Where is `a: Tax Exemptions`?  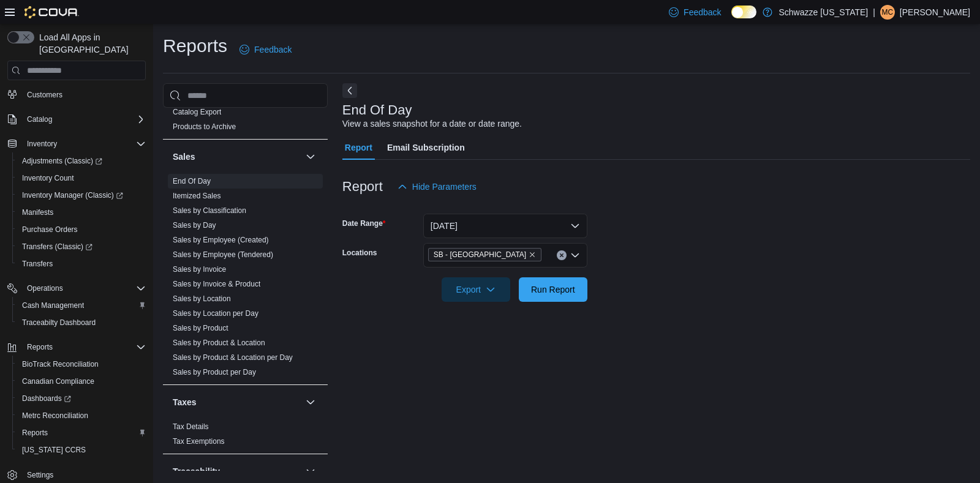 a: Tax Exemptions is located at coordinates (198, 441).